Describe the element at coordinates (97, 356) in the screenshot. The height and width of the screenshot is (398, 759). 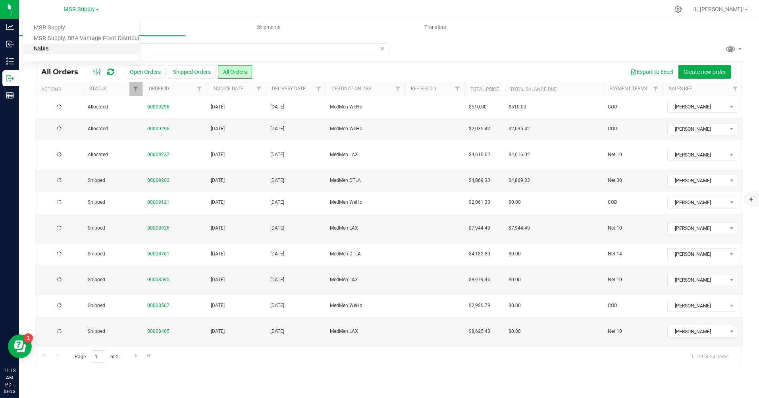
I see `span: Page of 2` at that location.